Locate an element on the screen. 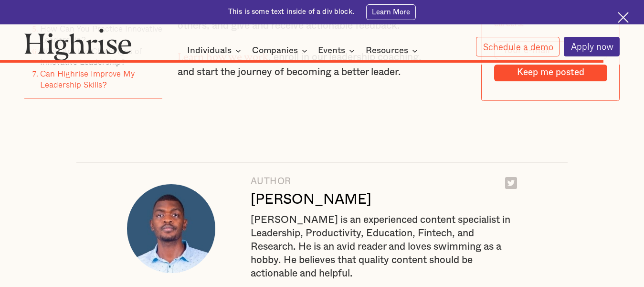  a: Apply now is located at coordinates (592, 47).